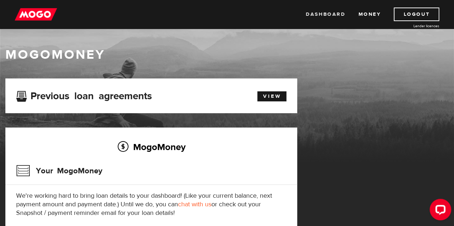 This screenshot has height=226, width=454. What do you see at coordinates (227, 55) in the screenshot?
I see `h1: MogoMoney` at bounding box center [227, 55].